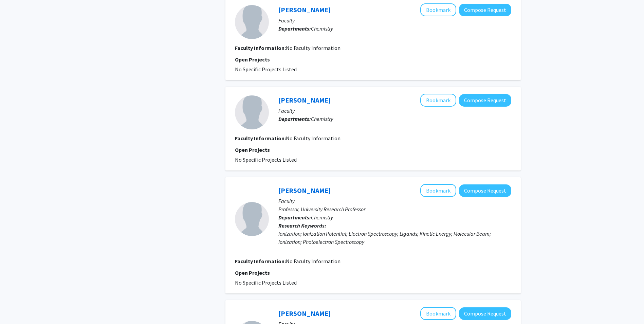 The width and height of the screenshot is (644, 324). I want to click on button: Add Dong-Sheng Yang to Bookmarks, so click(438, 191).